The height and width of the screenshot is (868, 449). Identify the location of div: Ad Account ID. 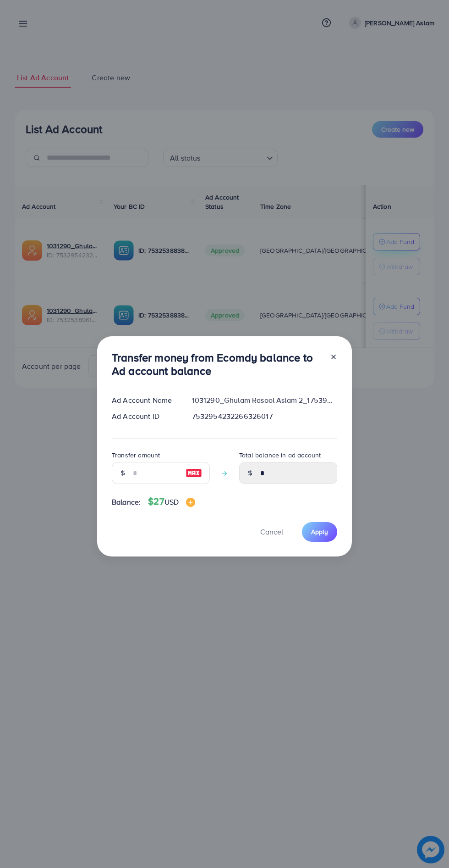
(144, 416).